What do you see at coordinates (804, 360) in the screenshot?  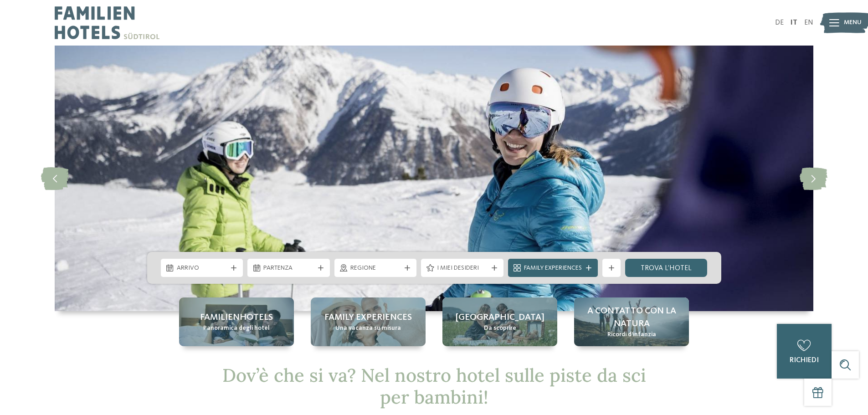 I see `span: richiedi` at bounding box center [804, 360].